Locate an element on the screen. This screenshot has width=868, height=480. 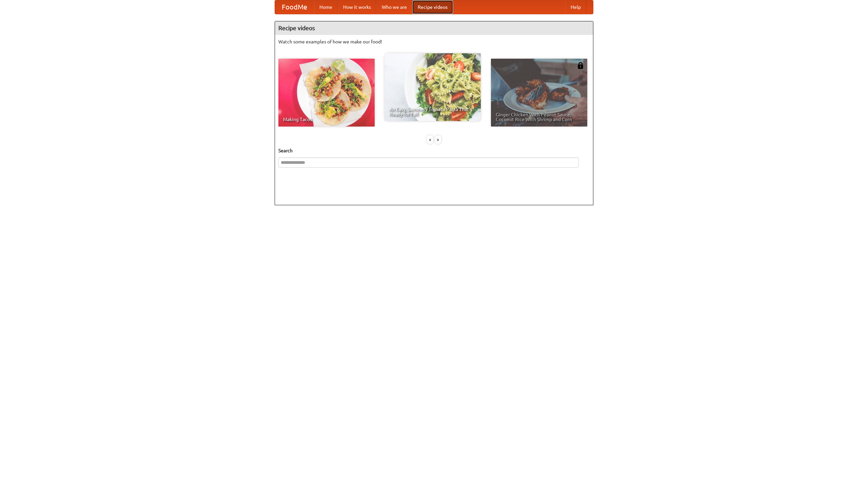
a: Home is located at coordinates (326, 7).